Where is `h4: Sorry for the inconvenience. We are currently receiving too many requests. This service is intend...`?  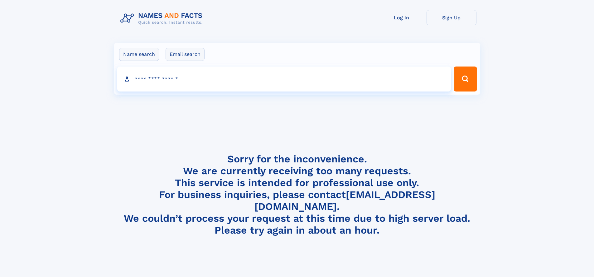 h4: Sorry for the inconvenience. We are currently receiving too many requests. This service is intend... is located at coordinates (297, 194).